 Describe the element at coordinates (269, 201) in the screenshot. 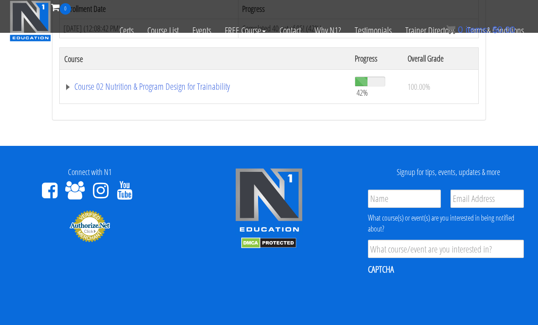

I see `img: n1-edu-logo` at that location.